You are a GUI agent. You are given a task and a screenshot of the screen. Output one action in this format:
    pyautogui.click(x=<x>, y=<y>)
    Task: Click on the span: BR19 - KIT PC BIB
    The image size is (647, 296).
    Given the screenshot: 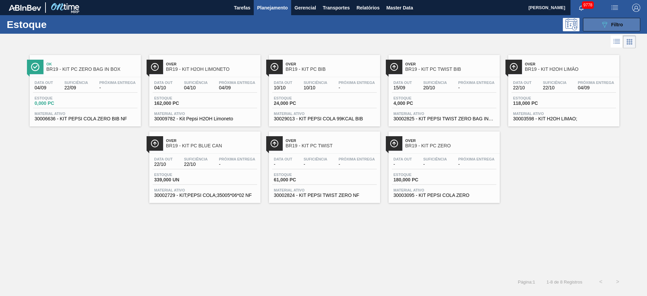 What is the action you would take?
    pyautogui.click(x=331, y=69)
    